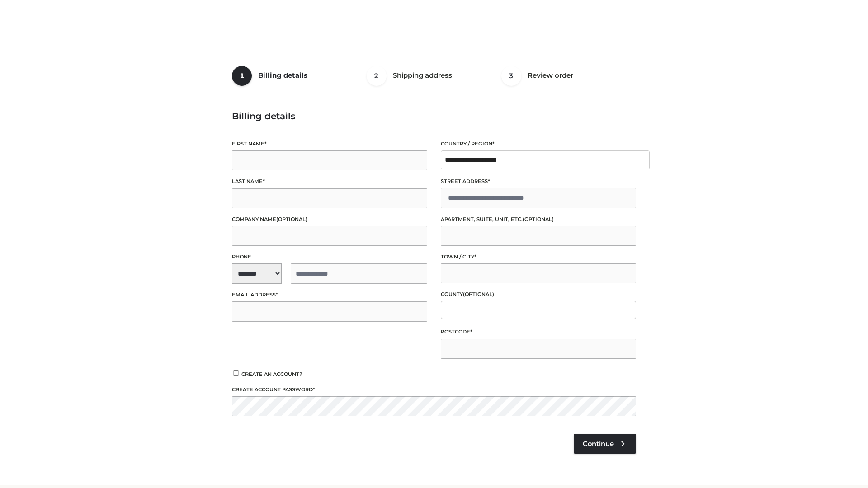 The height and width of the screenshot is (488, 868). I want to click on label: Postcode, so click(538, 332).